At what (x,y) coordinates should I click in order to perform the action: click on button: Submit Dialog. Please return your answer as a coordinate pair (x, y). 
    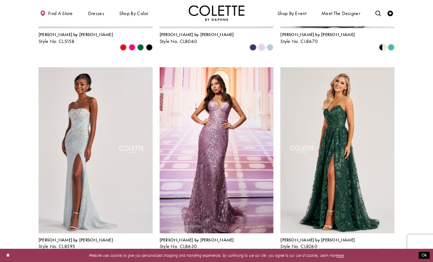
    Looking at the image, I should click on (425, 255).